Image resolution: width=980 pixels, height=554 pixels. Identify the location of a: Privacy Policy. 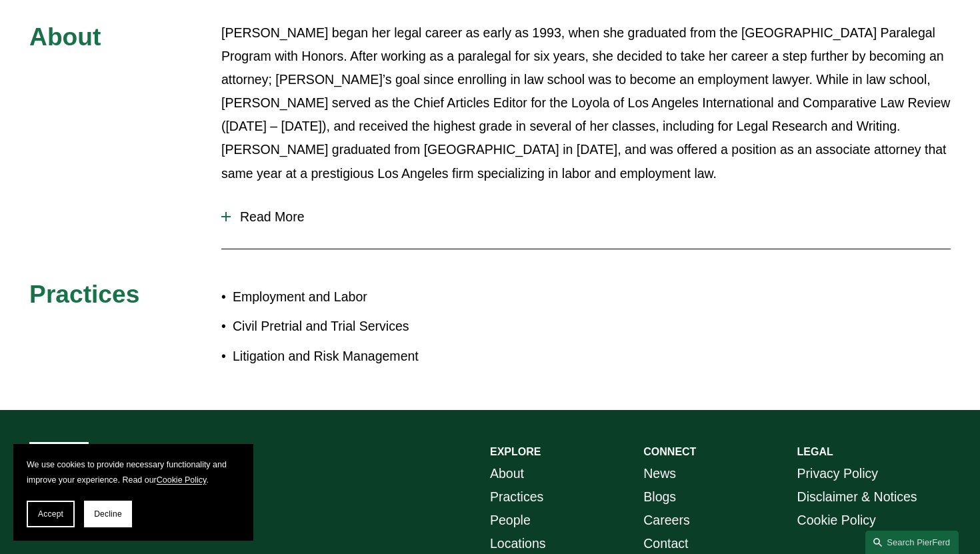
(837, 473).